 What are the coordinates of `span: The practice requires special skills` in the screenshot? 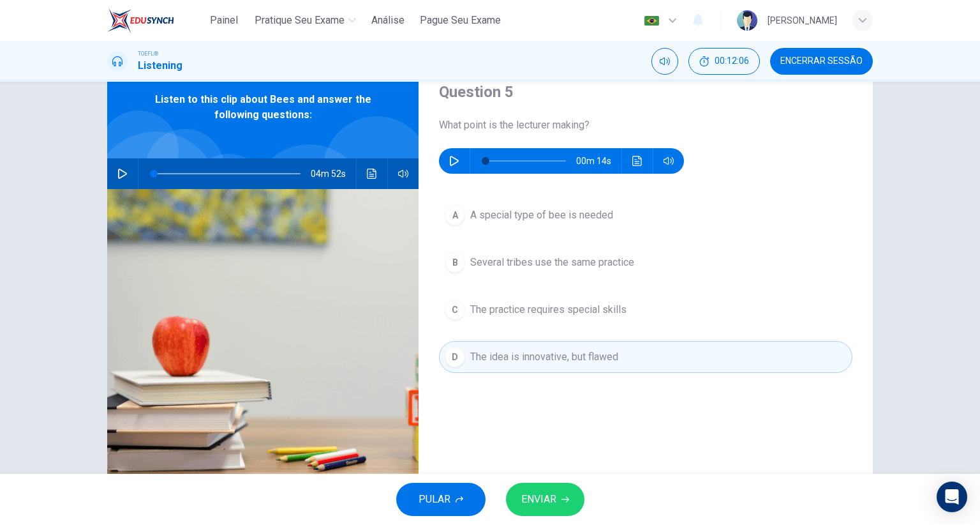 It's located at (548, 310).